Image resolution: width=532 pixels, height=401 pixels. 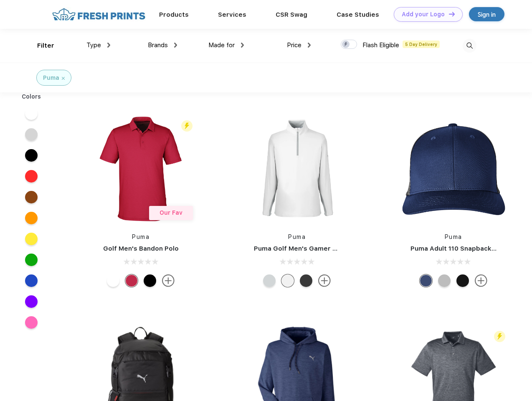 What do you see at coordinates (270, 281) in the screenshot?
I see `div: High Rise` at bounding box center [270, 281].